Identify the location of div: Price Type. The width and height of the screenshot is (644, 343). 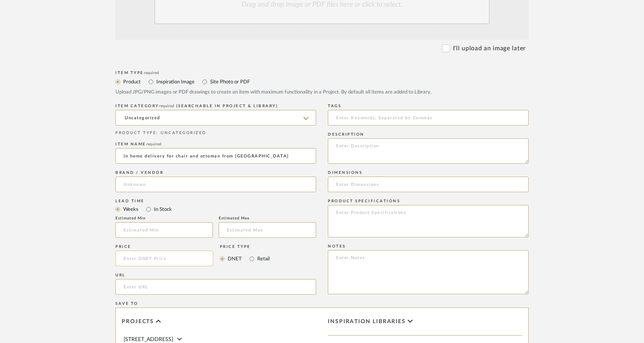
(244, 247).